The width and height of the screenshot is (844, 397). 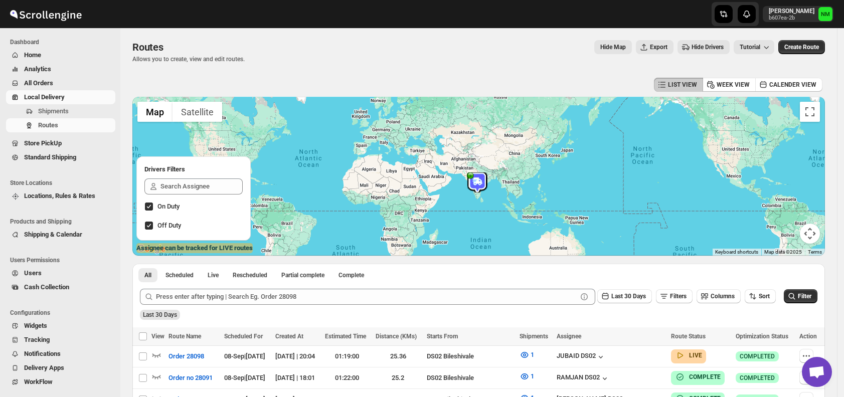 What do you see at coordinates (61, 288) in the screenshot?
I see `button: Cash Collection` at bounding box center [61, 288].